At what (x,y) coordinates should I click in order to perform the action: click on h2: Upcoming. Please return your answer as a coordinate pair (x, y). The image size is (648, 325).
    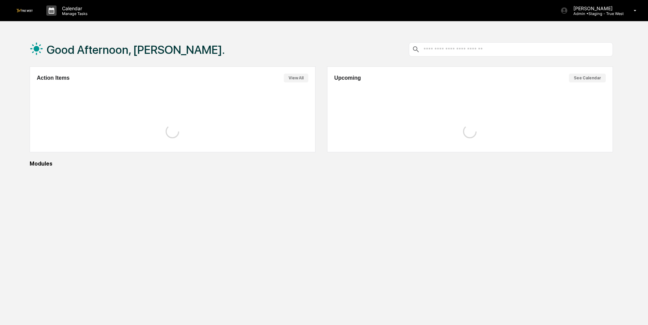
    Looking at the image, I should click on (347, 78).